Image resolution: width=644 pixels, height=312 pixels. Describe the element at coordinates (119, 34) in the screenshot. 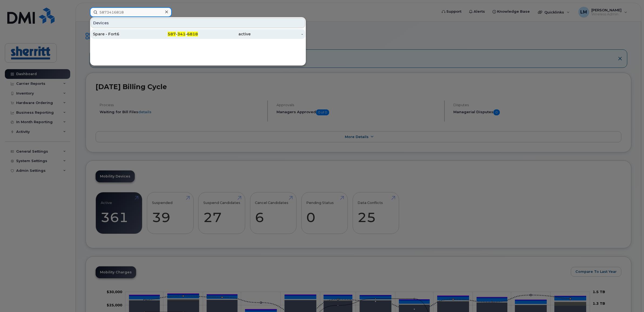

I see `div: Spare - Fort6` at that location.